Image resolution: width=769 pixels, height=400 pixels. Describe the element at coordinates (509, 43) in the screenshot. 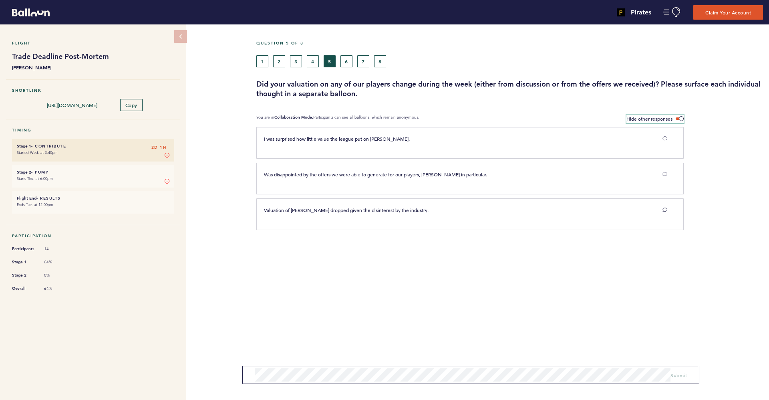

I see `h5: Question 5 of 8` at that location.